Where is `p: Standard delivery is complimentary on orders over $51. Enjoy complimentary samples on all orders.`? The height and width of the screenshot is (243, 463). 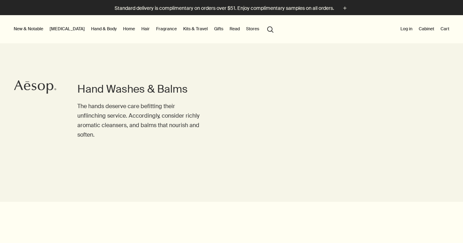 p: Standard delivery is complimentary on orders over $51. Enjoy complimentary samples on all orders. is located at coordinates (224, 8).